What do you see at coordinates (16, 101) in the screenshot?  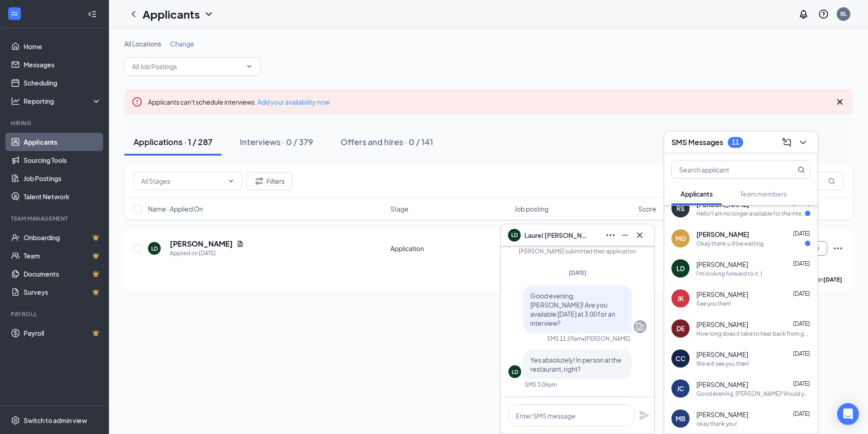 I see `svg: Analysis` at bounding box center [16, 101].